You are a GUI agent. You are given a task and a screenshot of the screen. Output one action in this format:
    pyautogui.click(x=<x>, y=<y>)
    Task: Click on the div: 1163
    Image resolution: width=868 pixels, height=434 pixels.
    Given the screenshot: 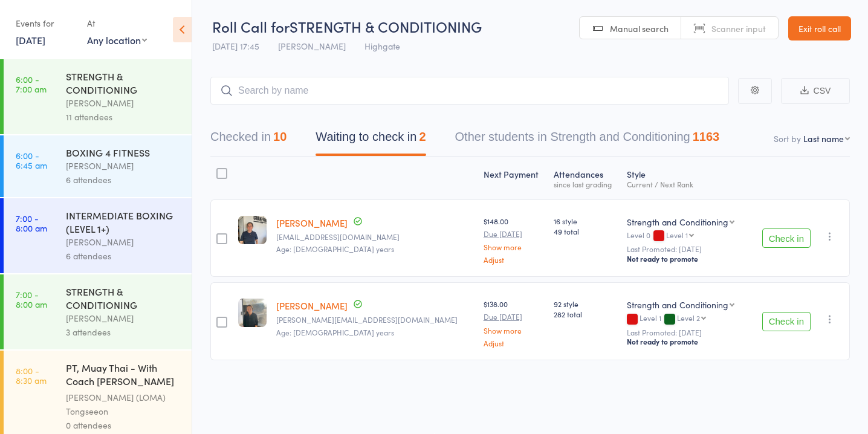 What is the action you would take?
    pyautogui.click(x=706, y=137)
    